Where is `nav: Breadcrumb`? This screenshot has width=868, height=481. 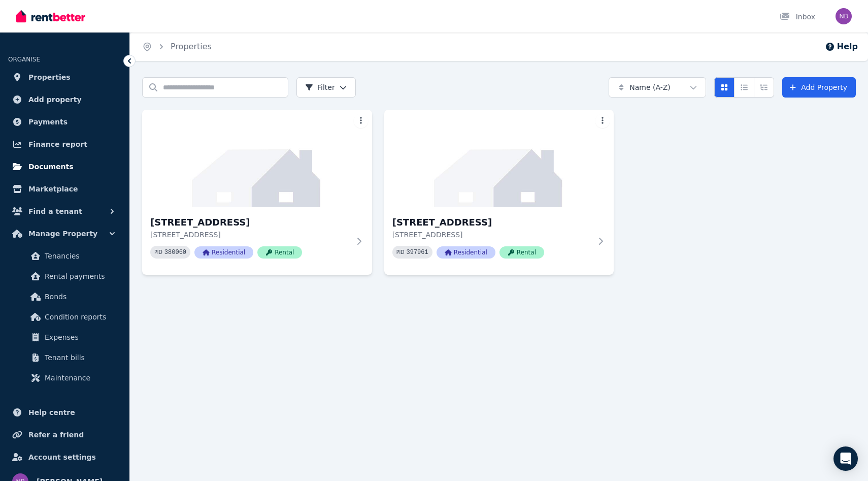 nav: Breadcrumb is located at coordinates (177, 47).